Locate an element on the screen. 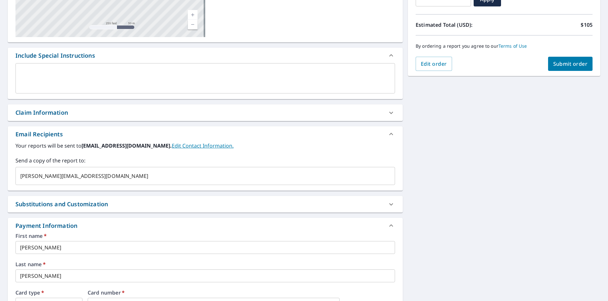 The image size is (608, 301). label: Card number is located at coordinates (241, 293).